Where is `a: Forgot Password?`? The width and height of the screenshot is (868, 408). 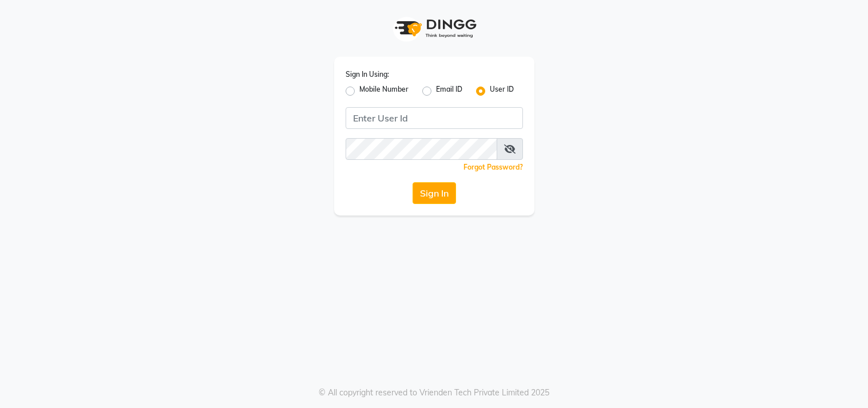 a: Forgot Password? is located at coordinates (493, 167).